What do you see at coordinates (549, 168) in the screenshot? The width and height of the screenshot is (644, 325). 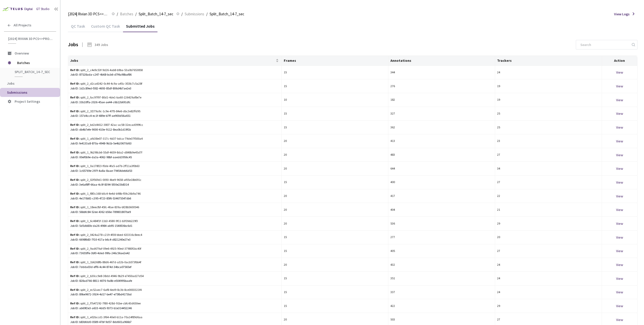 I see `td: 34` at bounding box center [549, 168].